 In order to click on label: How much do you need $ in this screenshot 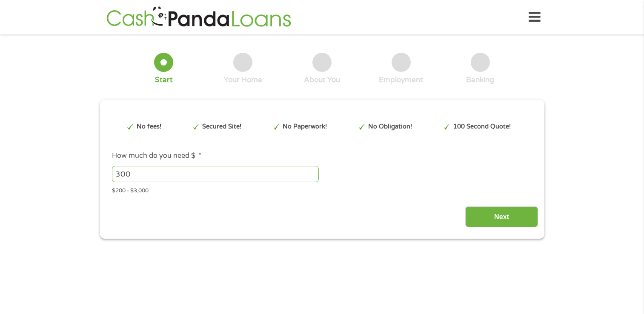, I will do `click(157, 155)`.